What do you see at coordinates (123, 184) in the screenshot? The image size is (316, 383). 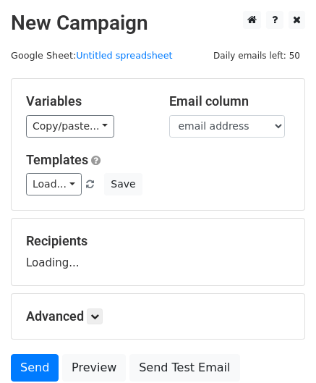 I see `button: Save` at bounding box center [123, 184].